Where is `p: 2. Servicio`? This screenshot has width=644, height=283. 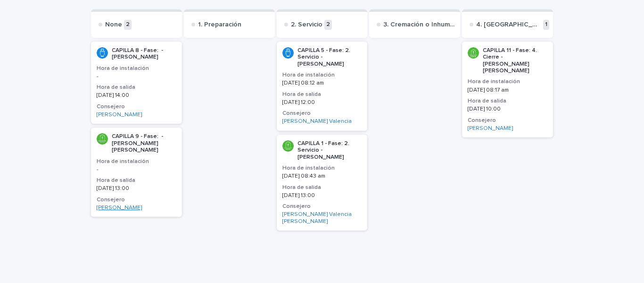
p: 2. Servicio is located at coordinates (306, 25).